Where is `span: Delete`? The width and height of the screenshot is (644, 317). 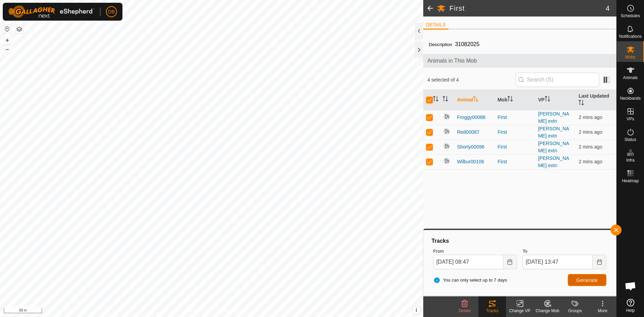
span: Delete is located at coordinates (465, 311).